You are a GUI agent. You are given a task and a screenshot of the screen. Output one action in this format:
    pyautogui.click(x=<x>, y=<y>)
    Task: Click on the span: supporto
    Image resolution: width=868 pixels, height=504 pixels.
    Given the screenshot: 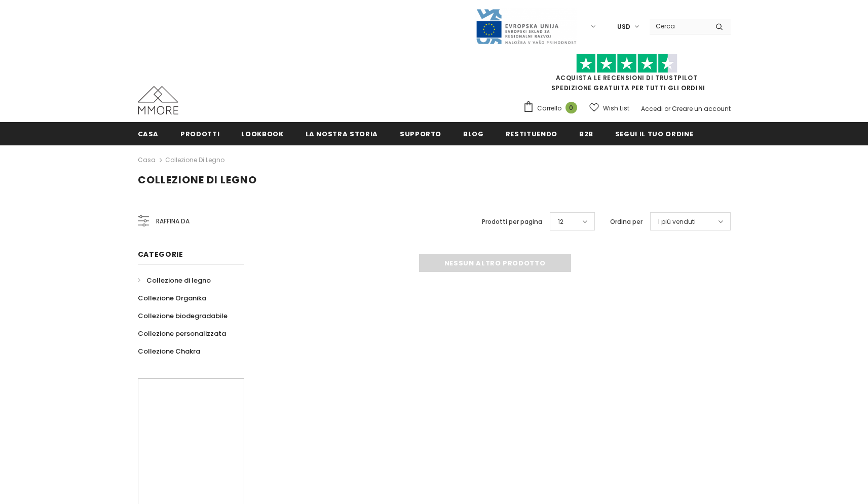 What is the action you would take?
    pyautogui.click(x=421, y=133)
    